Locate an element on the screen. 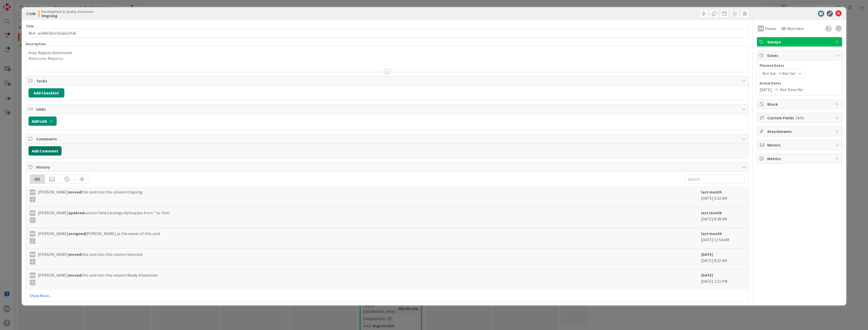 The image size is (868, 330). span: Dates is located at coordinates (800, 55).